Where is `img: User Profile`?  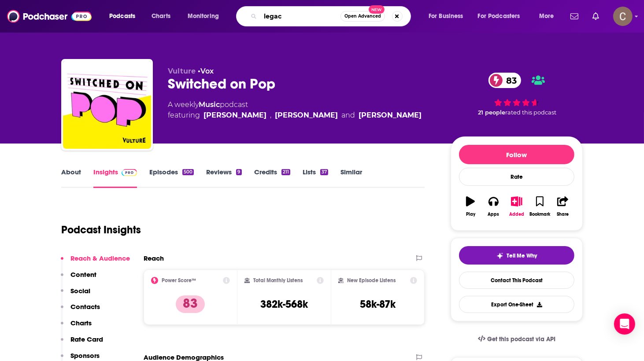 img: User Profile is located at coordinates (623, 16).